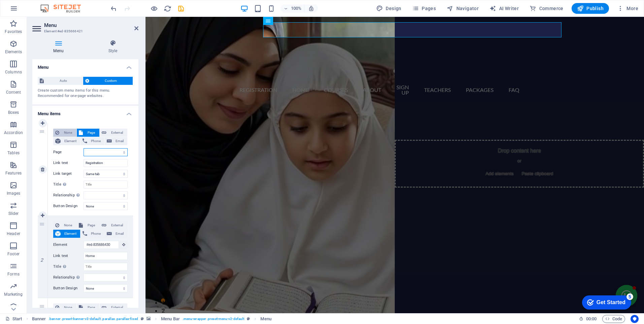 The image size is (644, 324). Describe the element at coordinates (111, 81) in the screenshot. I see `span: Custom` at that location.